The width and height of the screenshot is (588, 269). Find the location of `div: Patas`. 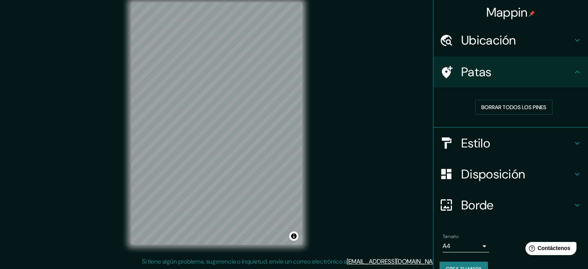

div: Patas is located at coordinates (510, 72).